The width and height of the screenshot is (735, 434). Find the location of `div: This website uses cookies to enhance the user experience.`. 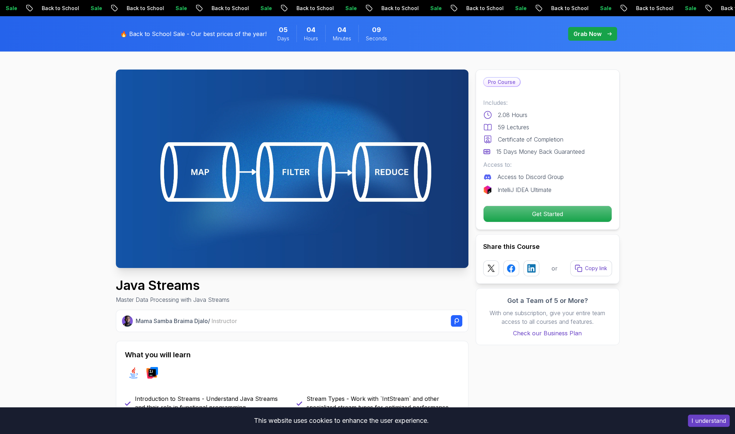

div: This website uses cookies to enhance the user experience. is located at coordinates (341, 420).